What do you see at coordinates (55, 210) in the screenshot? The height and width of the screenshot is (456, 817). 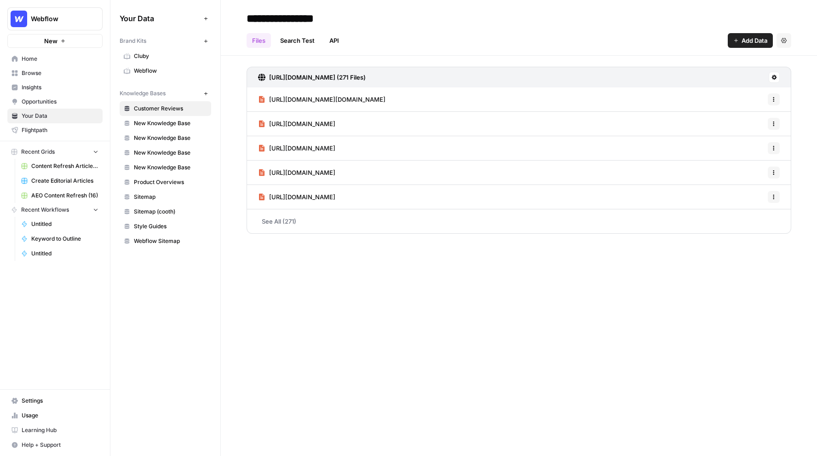 I see `button: Recent Workflows` at bounding box center [55, 210].